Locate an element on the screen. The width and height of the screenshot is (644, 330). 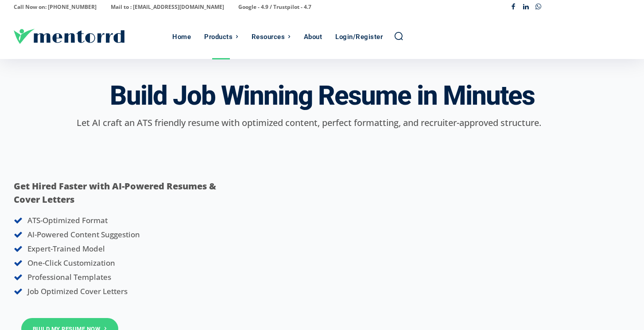
a: Login/Register is located at coordinates (359, 37).